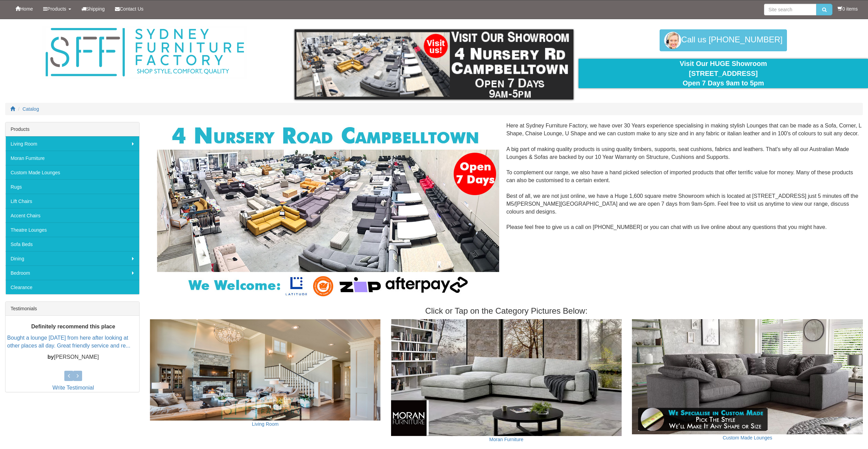 The width and height of the screenshot is (868, 449). What do you see at coordinates (131, 9) in the screenshot?
I see `span: Contact Us` at bounding box center [131, 9].